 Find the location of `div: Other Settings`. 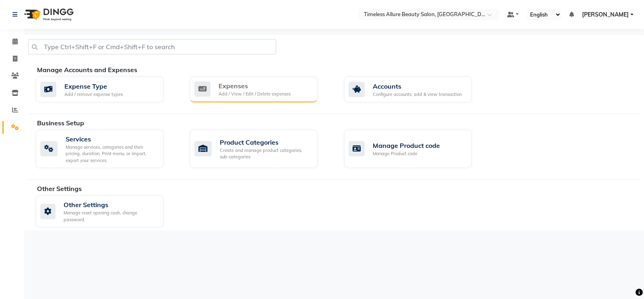

div: Other Settings is located at coordinates (110, 205).